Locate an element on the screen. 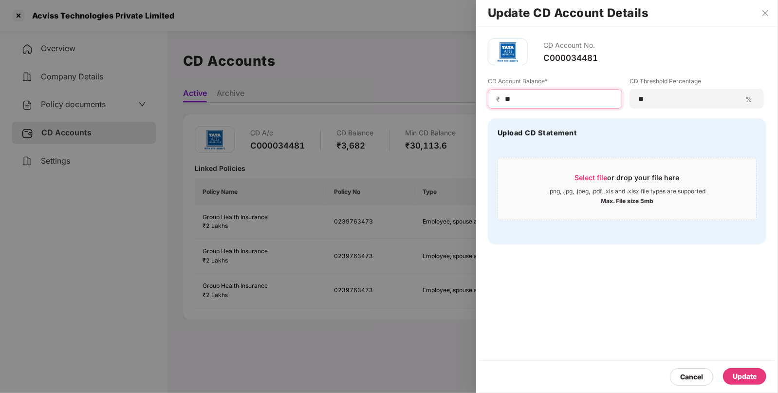 This screenshot has height=393, width=778. span: close is located at coordinates (765, 13).